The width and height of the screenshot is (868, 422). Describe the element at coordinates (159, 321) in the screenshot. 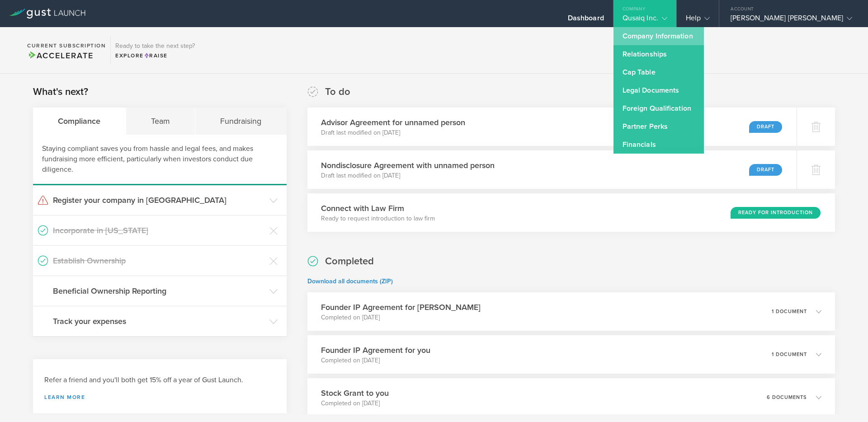

I see `h3: Track your expenses` at that location.